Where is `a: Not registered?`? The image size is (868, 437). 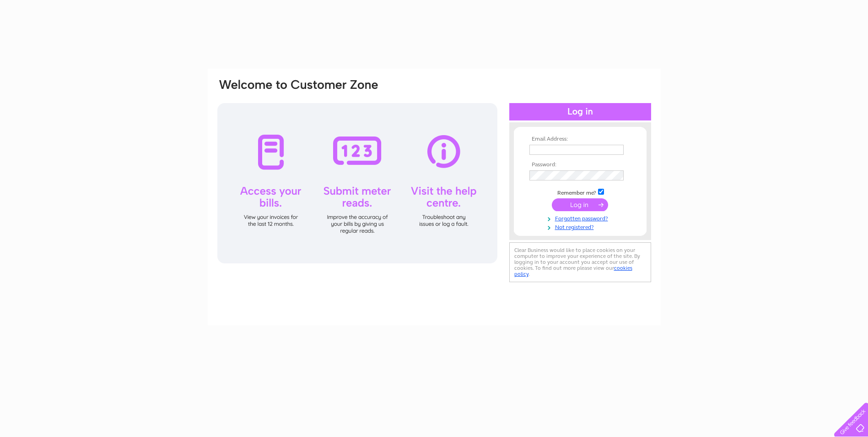
a: Not registered? is located at coordinates (581, 226).